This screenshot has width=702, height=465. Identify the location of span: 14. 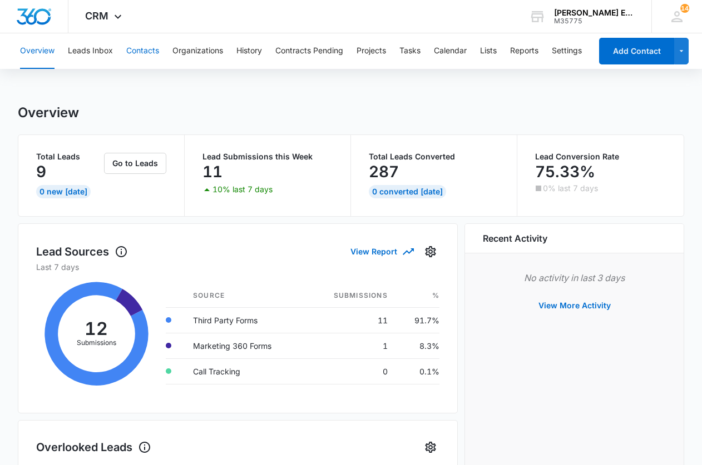
(684, 8).